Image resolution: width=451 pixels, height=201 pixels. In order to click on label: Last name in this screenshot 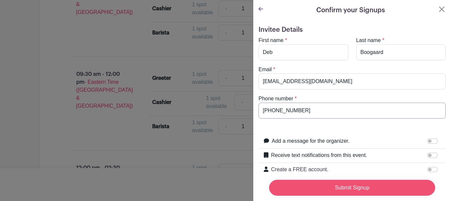, I will do `click(369, 40)`.